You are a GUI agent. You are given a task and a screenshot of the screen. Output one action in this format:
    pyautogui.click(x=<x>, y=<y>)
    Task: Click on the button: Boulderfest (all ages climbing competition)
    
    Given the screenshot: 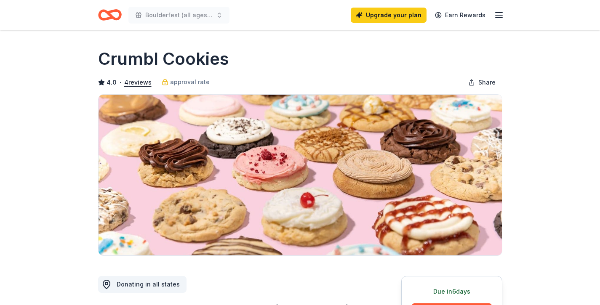 What is the action you would take?
    pyautogui.click(x=179, y=15)
    